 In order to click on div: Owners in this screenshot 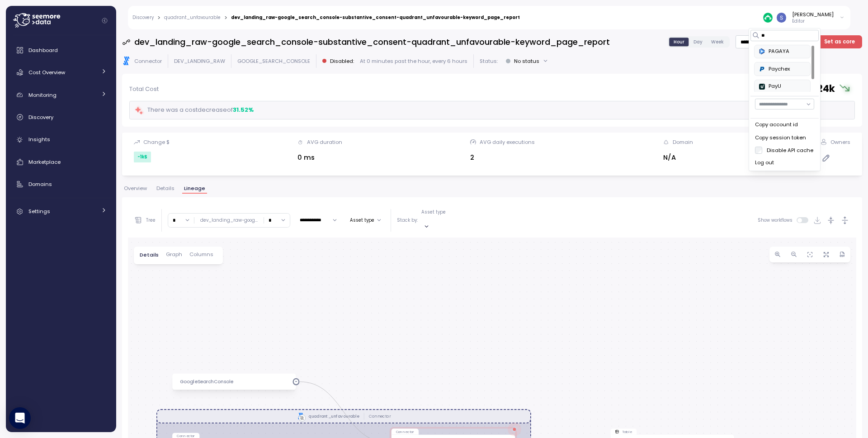, I will do `click(841, 142)`.